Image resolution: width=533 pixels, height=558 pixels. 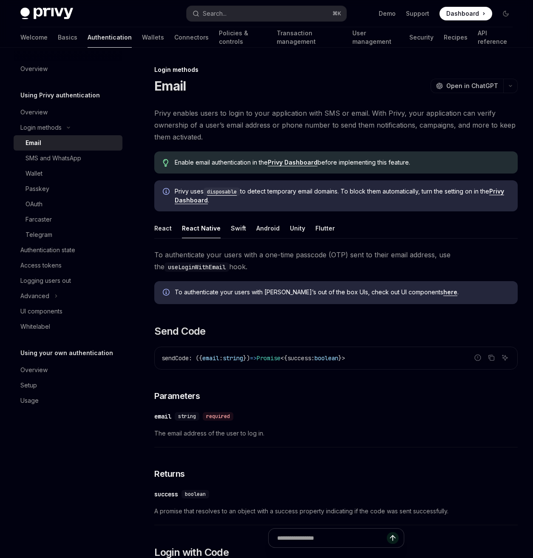 What do you see at coordinates (197, 267) in the screenshot?
I see `code: useLoginWithEmail` at bounding box center [197, 267].